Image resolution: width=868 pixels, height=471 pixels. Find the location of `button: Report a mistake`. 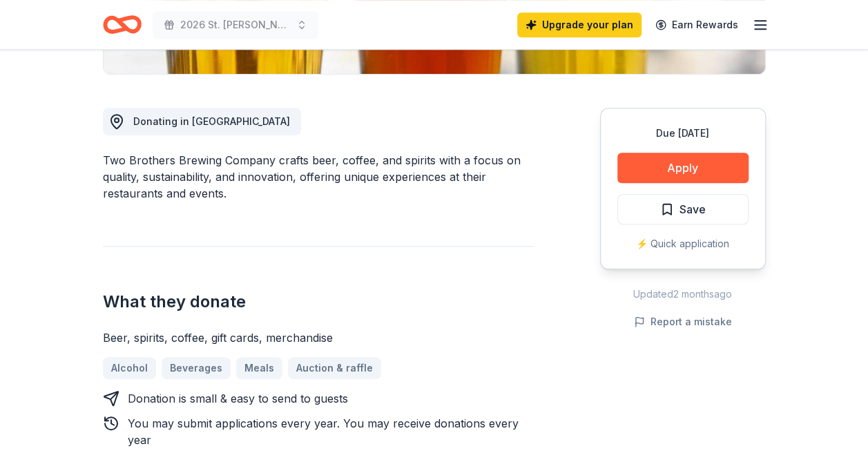

button: Report a mistake is located at coordinates (683, 322).